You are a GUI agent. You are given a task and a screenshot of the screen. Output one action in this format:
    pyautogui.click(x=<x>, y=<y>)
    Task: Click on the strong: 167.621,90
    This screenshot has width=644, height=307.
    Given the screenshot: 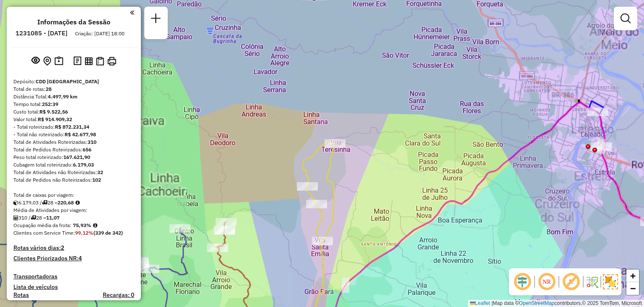 What is the action you would take?
    pyautogui.click(x=77, y=157)
    